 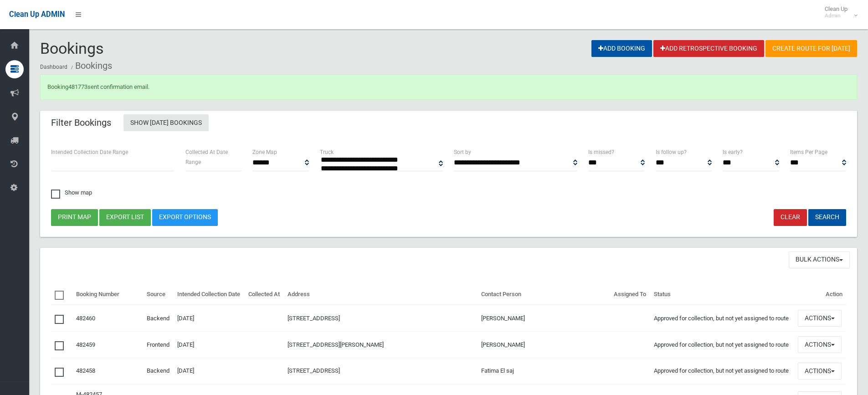 What do you see at coordinates (790, 217) in the screenshot?
I see `a: Clear` at bounding box center [790, 217].